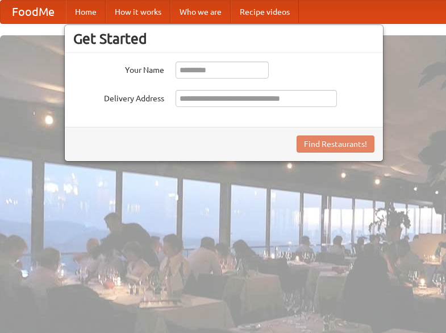  I want to click on label: Your Name, so click(119, 68).